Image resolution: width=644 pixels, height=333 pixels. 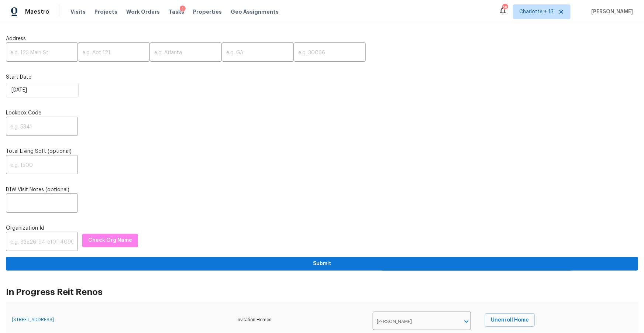 I want to click on label: Organization Id, so click(x=322, y=228).